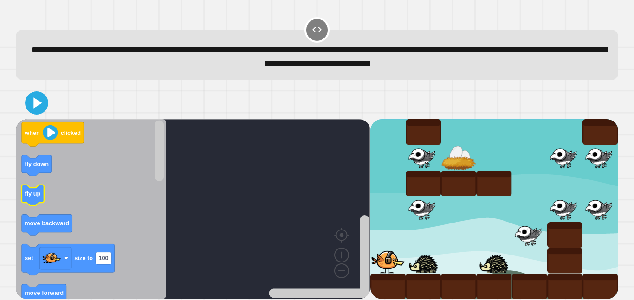 The height and width of the screenshot is (300, 634). What do you see at coordinates (32, 194) in the screenshot?
I see `text: fly up` at bounding box center [32, 194].